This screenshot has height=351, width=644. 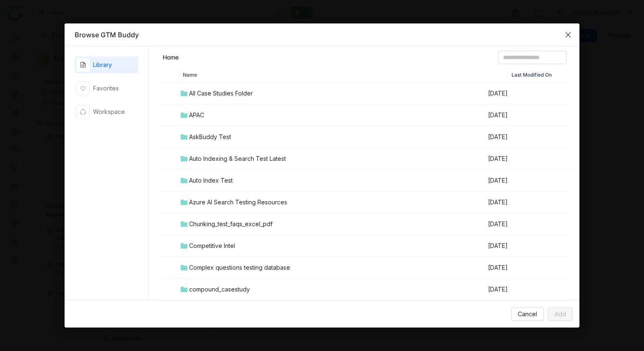 I want to click on span: Cancel, so click(x=527, y=314).